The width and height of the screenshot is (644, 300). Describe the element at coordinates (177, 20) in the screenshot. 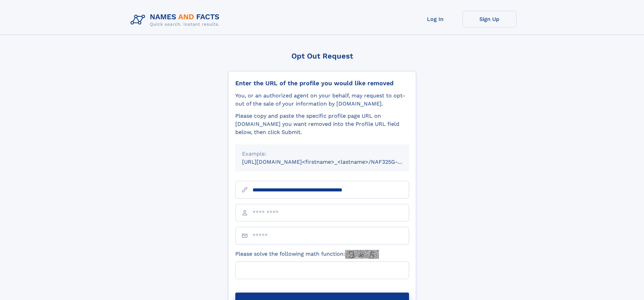

I see `img: Logo Names and Facts` at that location.